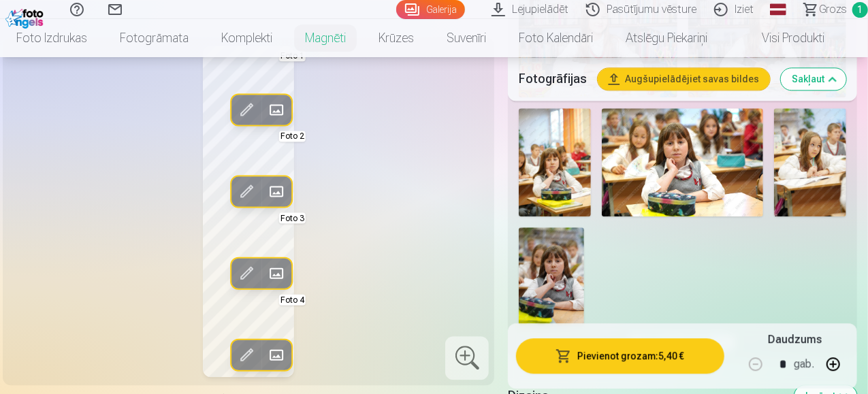 This screenshot has height=394, width=868. Describe the element at coordinates (247, 39) in the screenshot. I see `a: Komplekti` at that location.